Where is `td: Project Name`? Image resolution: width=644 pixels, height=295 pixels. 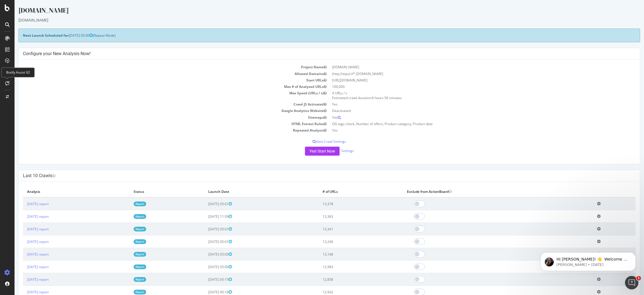 td: Project Name is located at coordinates (161, 67).